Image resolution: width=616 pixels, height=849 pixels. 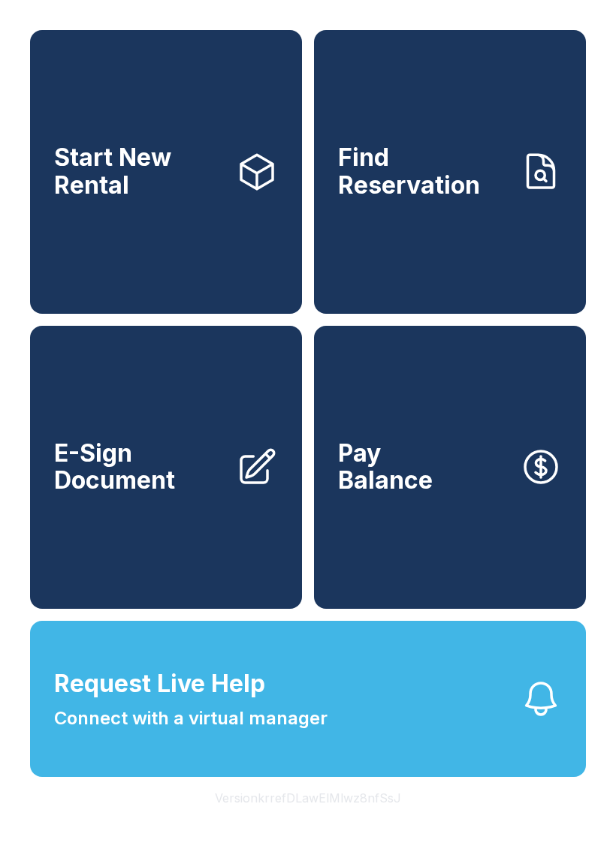 I want to click on a: E-Sign Document, so click(x=166, y=468).